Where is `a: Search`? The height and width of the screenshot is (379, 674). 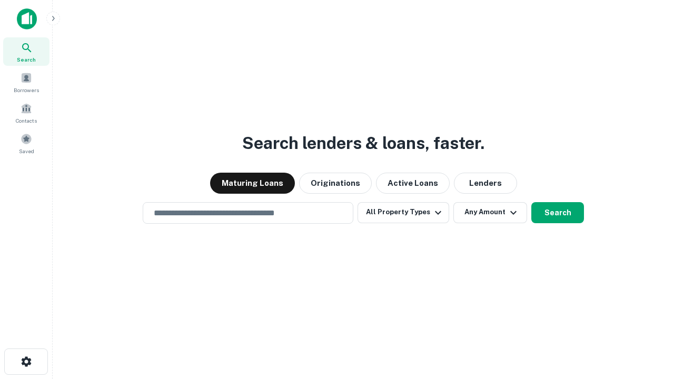 a: Search is located at coordinates (26, 52).